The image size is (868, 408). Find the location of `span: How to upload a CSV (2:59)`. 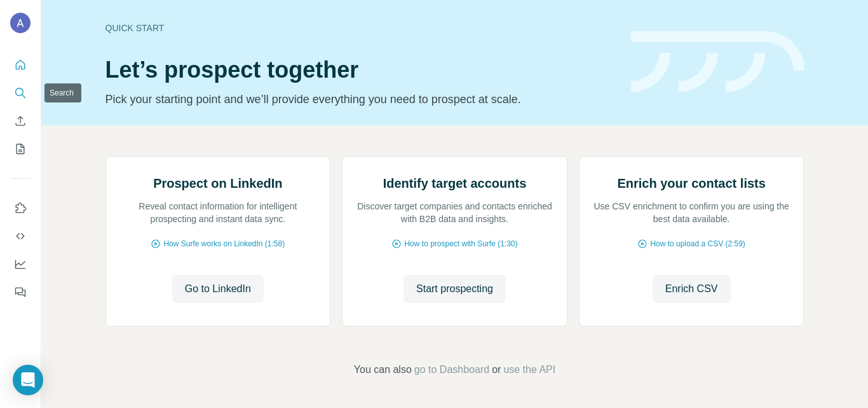

span: How to upload a CSV (2:59) is located at coordinates (697, 243).